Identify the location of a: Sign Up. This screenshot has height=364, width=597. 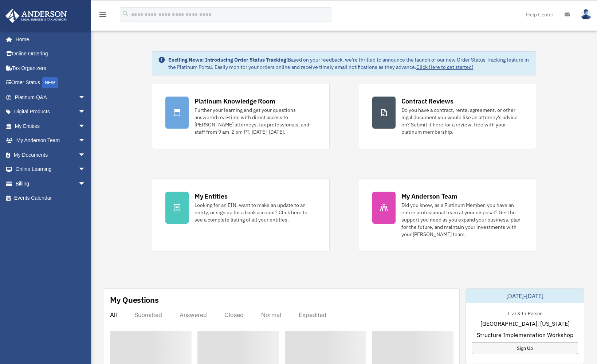
(525, 348).